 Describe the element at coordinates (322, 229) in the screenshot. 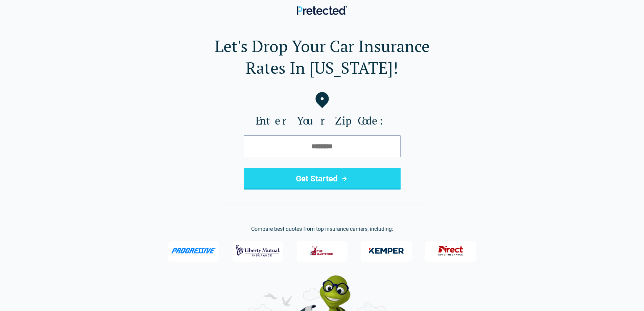

I see `p: Compare best quotes from top insurance carriers, including:` at that location.